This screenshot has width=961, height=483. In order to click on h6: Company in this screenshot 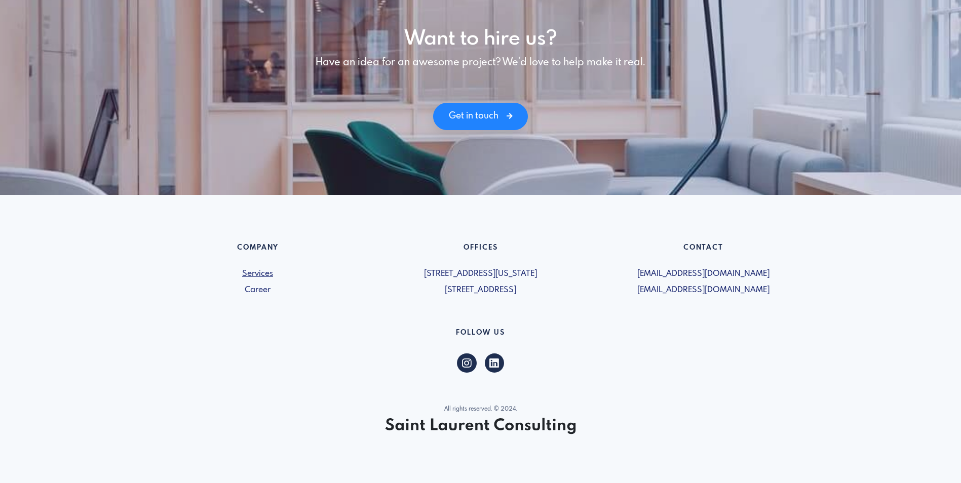, I will do `click(258, 250)`.